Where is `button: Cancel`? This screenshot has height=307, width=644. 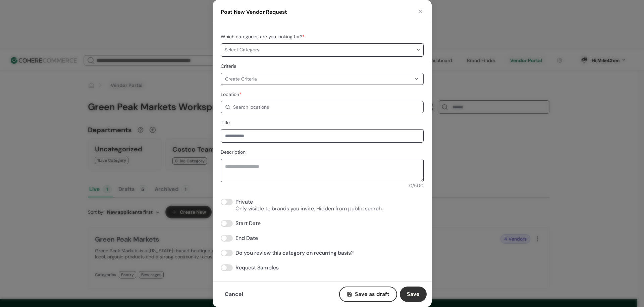
button: Cancel is located at coordinates (234, 294).